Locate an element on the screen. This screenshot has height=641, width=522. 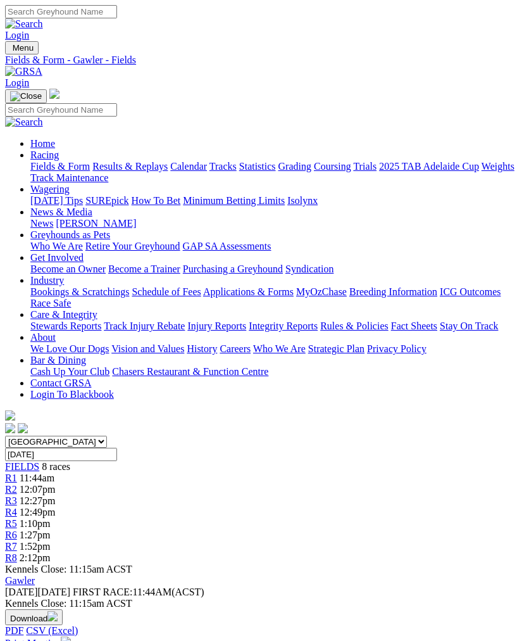
a: Syndication is located at coordinates (310, 269).